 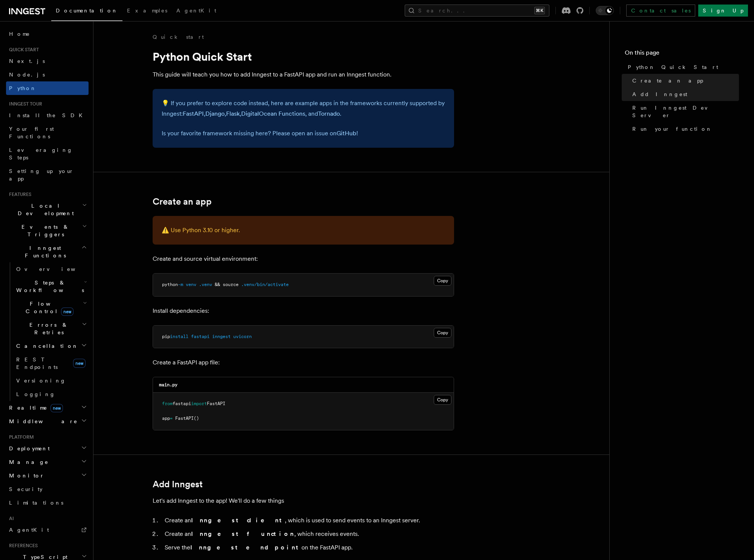 What do you see at coordinates (47, 88) in the screenshot?
I see `a: Python` at bounding box center [47, 88].